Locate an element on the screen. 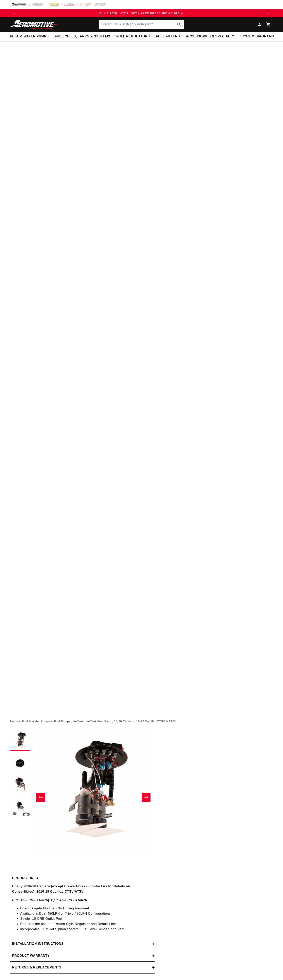 The width and height of the screenshot is (283, 980). li: In-Tank Fuel Pump, 16-20 Camaro / 16-19 Cadillac CTSV & ATSV is located at coordinates (132, 721).